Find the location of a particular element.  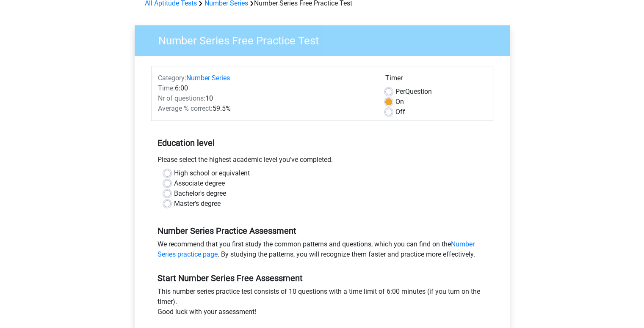

div: 10 is located at coordinates (265, 98).